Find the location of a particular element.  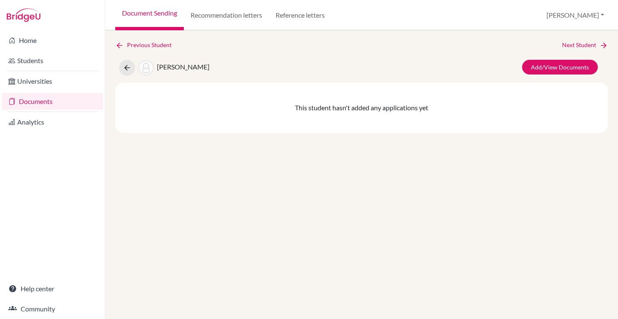

a: Community is located at coordinates (52, 309).